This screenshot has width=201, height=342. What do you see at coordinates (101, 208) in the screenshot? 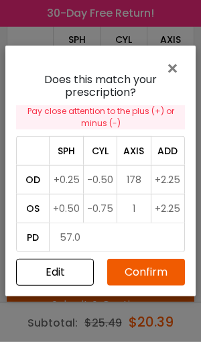
I see `td: -0.75` at bounding box center [101, 208].